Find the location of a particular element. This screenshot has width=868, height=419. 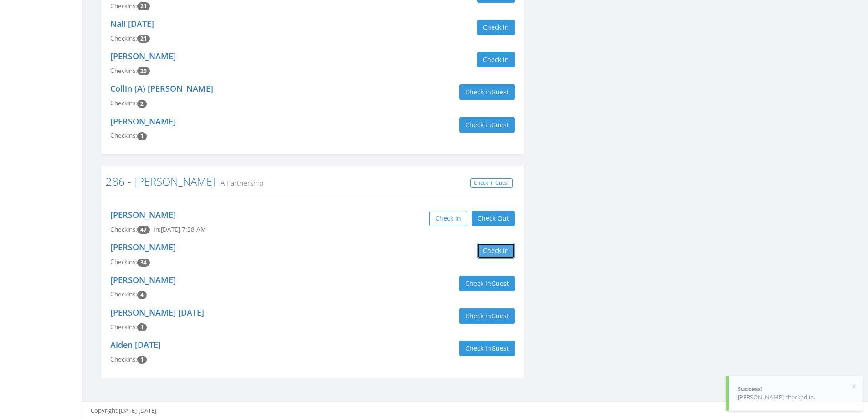

button: Check Out is located at coordinates (493, 218).